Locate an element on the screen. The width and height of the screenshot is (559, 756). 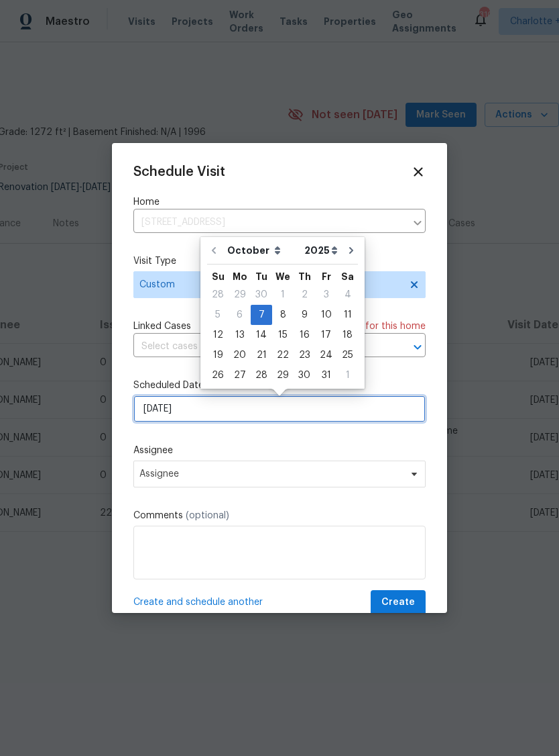
div: 31 is located at coordinates (326, 375).